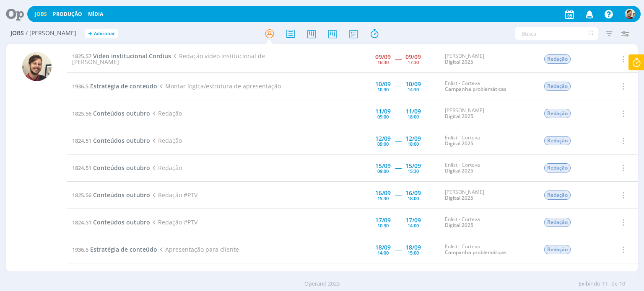  What do you see at coordinates (198, 249) in the screenshot?
I see `span: Apresentação para cliente` at bounding box center [198, 249].